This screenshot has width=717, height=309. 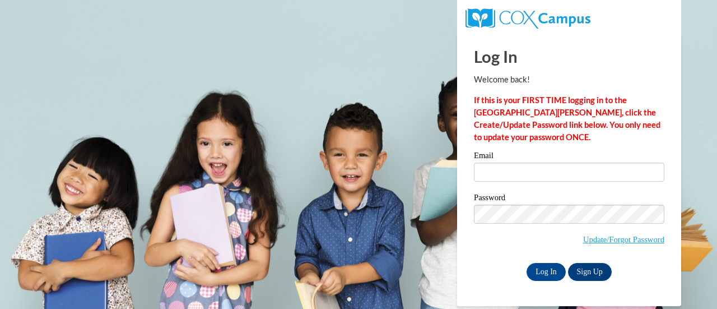 What do you see at coordinates (569, 80) in the screenshot?
I see `p: Welcome back!` at bounding box center [569, 80].